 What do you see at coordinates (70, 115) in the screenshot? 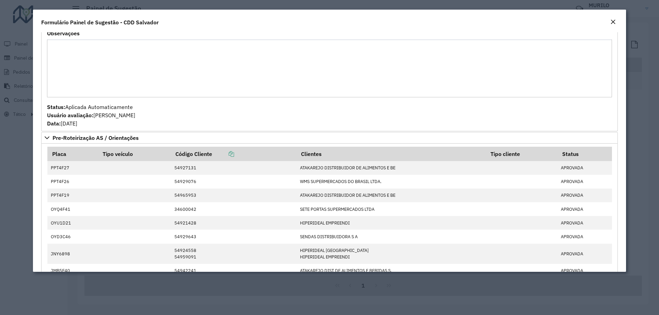
I see `strong: Usuário avaliação:` at bounding box center [70, 115].